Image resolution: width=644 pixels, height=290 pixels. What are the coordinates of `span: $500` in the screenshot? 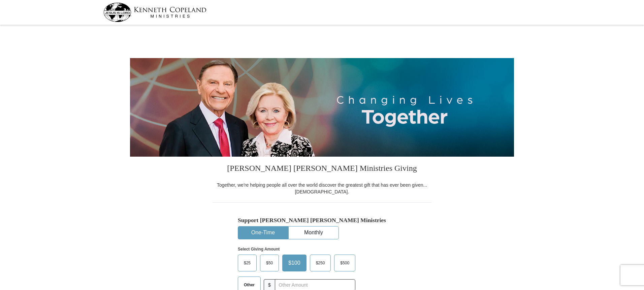 It's located at (345, 263).